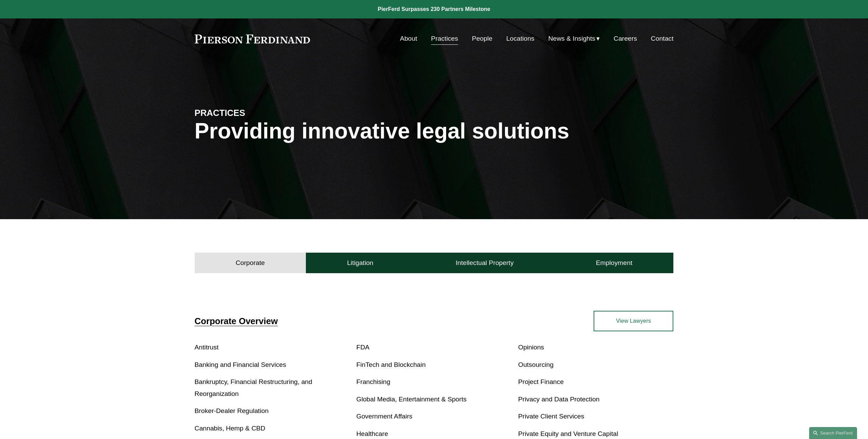 The height and width of the screenshot is (439, 868). Describe the element at coordinates (391, 365) in the screenshot. I see `a: FinTech and Blockchain` at that location.